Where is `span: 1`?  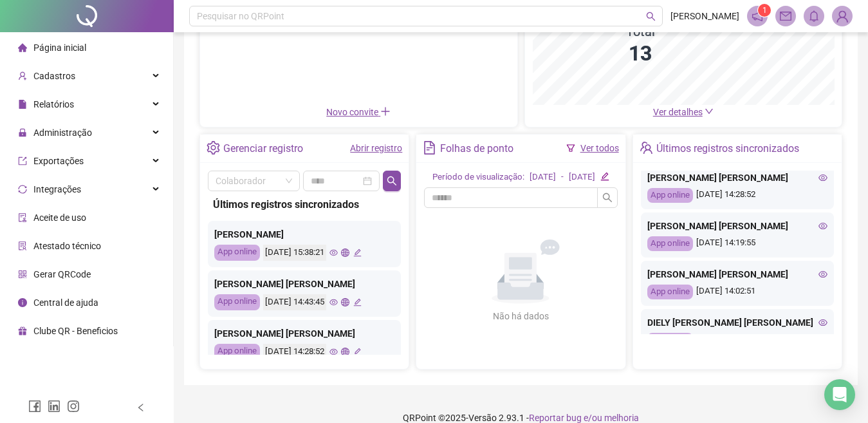
span: 1 is located at coordinates (765, 10).